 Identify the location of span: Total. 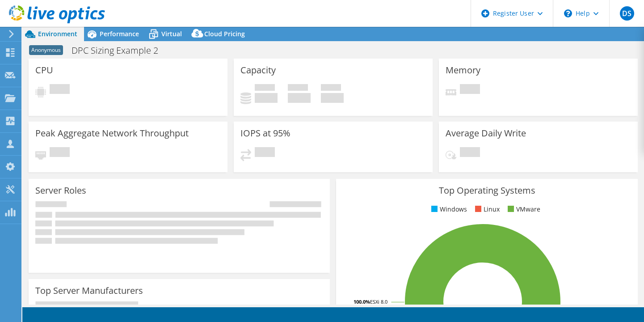
(331, 88).